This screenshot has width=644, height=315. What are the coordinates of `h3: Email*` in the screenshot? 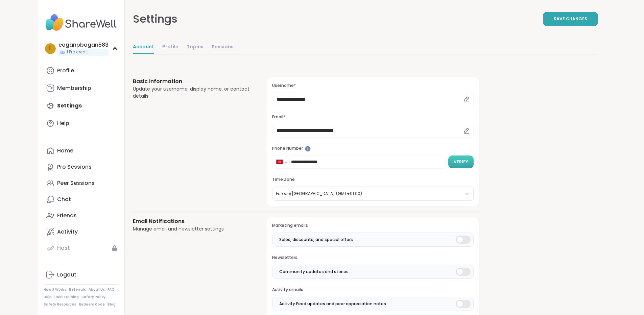 It's located at (373, 117).